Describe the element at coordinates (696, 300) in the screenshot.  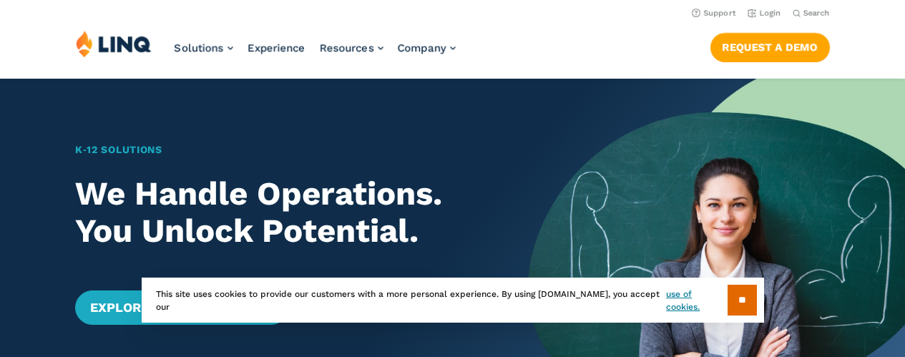
I see `a: use of cookies.` at that location.